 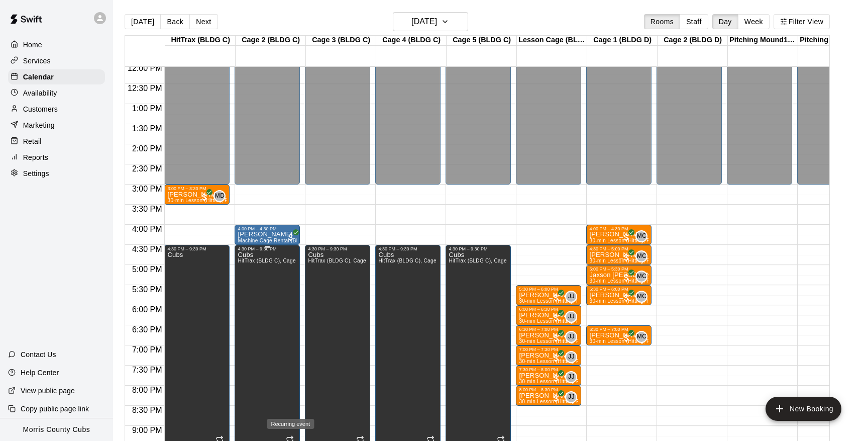 What do you see at coordinates (57, 44) in the screenshot?
I see `div: Home` at bounding box center [57, 44].